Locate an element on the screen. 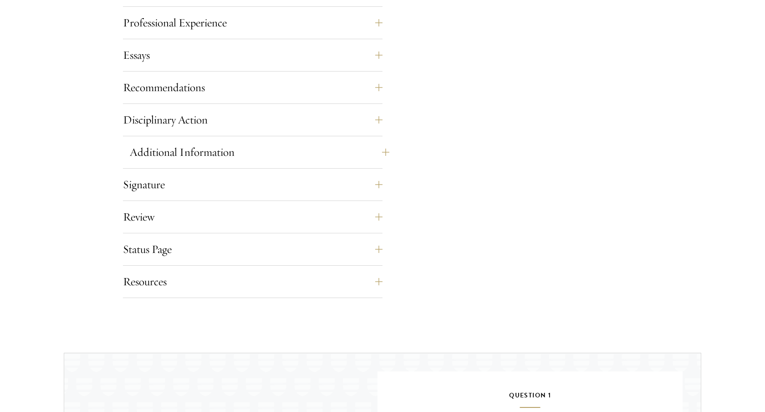 The height and width of the screenshot is (412, 765). button: Essays is located at coordinates (253, 55).